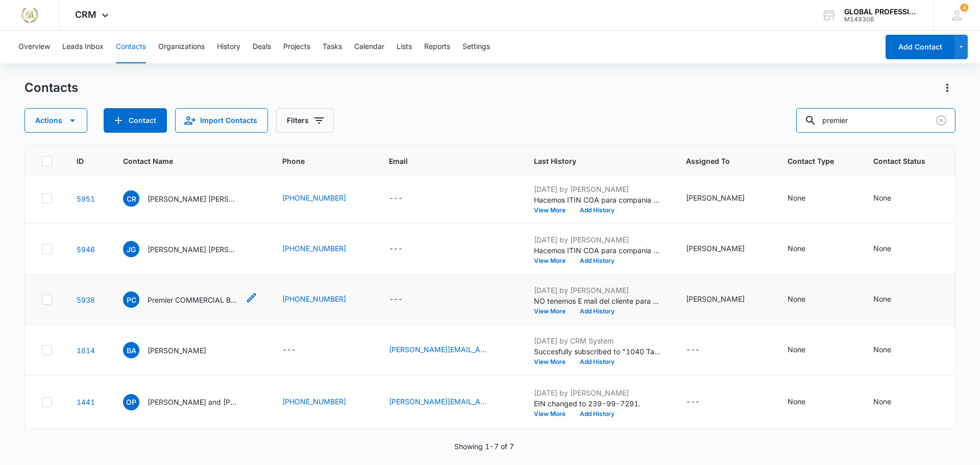  I want to click on div: Email - bridget@premierrehab.net - Select to Edit Field, so click(449, 350).